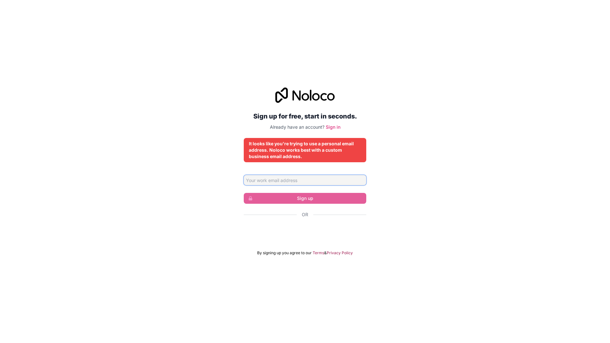  Describe the element at coordinates (305, 116) in the screenshot. I see `h2: Sign up for free, start in seconds.` at that location.